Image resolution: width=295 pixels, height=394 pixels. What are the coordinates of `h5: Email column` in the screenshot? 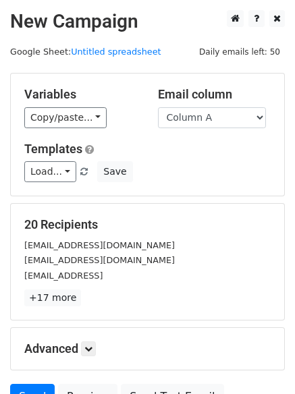 It's located at (215, 94).